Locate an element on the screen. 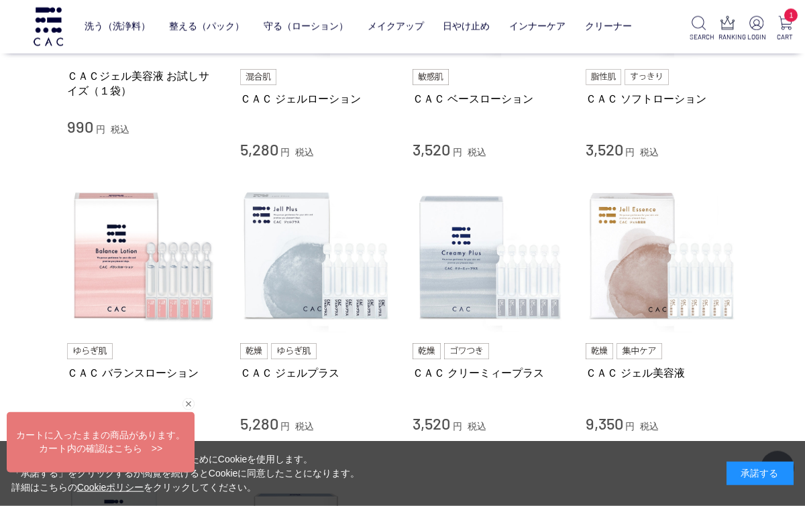  a: ＣＡＣ ジェルローション is located at coordinates (317, 99).